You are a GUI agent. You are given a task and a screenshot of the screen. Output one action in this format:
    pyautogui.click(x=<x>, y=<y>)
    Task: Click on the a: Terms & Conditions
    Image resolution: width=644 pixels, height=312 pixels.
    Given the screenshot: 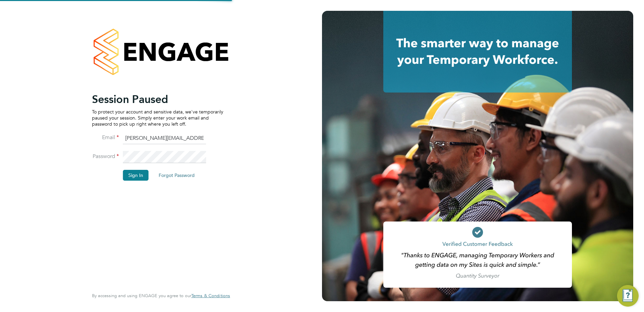 What is the action you would take?
    pyautogui.click(x=211, y=296)
    